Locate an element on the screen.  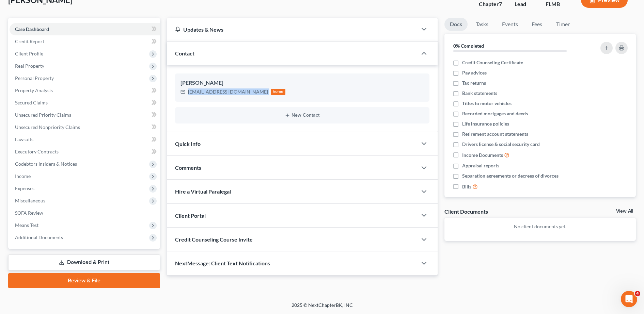
span: Codebtors Insiders & Notices is located at coordinates (46, 164).